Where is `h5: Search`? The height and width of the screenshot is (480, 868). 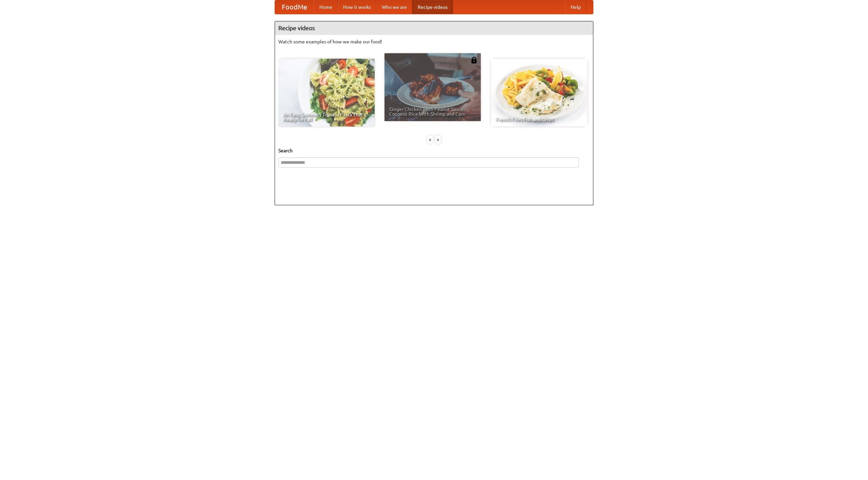
h5: Search is located at coordinates (434, 151).